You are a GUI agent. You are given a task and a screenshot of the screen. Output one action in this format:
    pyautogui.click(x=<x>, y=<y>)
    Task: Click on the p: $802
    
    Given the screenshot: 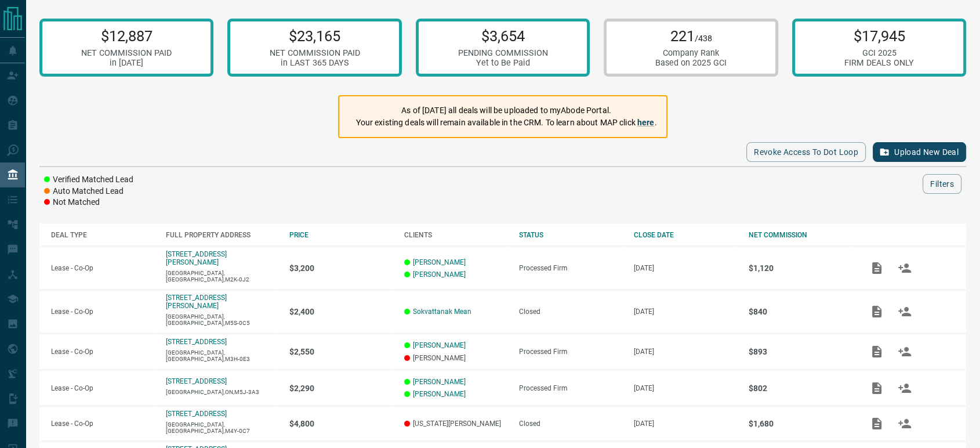 What is the action you would take?
    pyautogui.click(x=800, y=388)
    